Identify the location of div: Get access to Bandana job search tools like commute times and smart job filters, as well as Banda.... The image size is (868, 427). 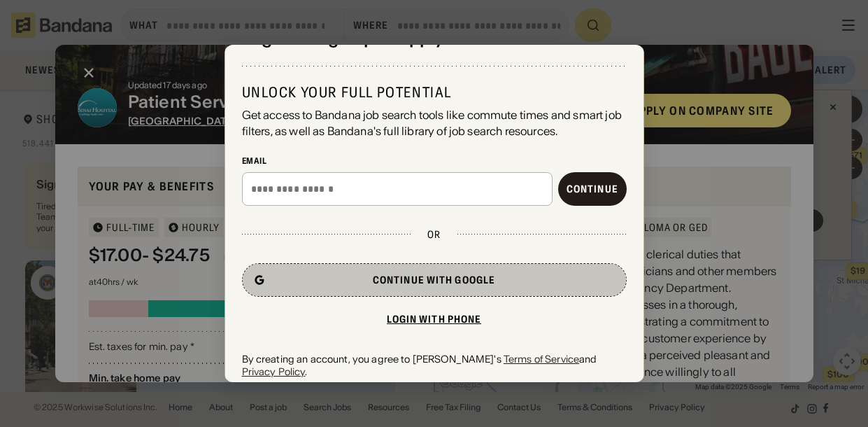
(434, 123).